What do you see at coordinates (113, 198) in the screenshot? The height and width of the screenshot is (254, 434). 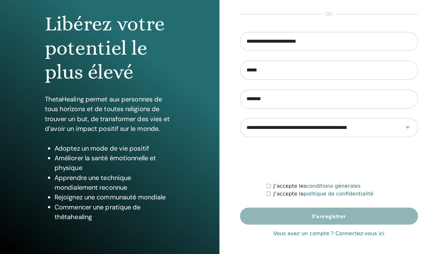 I see `li: Rejoignez une communauté mondiale` at bounding box center [113, 198].